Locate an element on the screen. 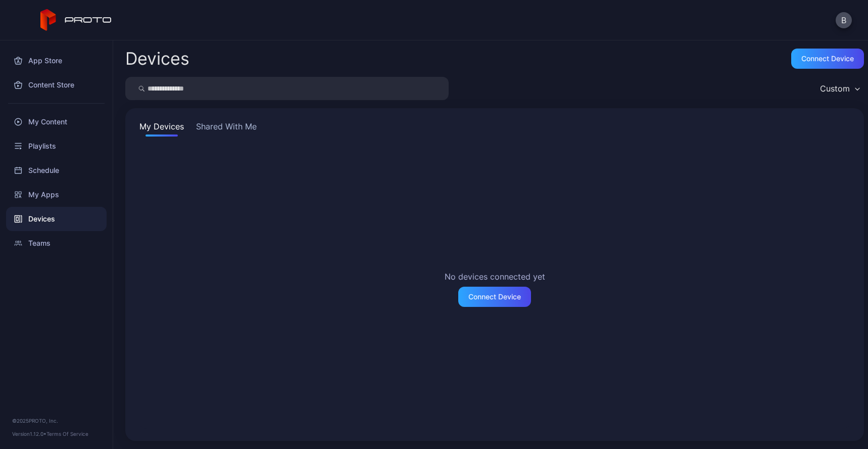 The image size is (868, 449). a: App Store is located at coordinates (56, 61).